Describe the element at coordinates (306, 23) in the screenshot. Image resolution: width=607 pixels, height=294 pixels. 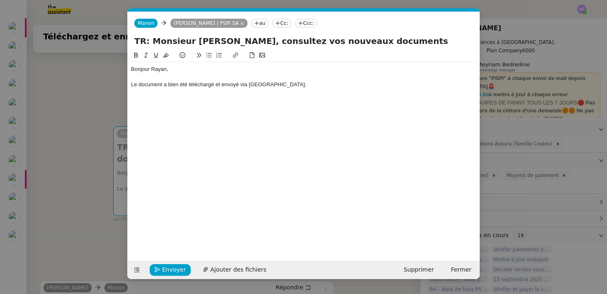
I see `nz-tag: Ccc:` at that location.